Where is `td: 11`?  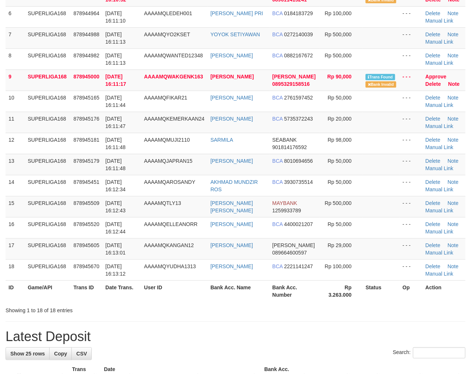 td: 11 is located at coordinates (15, 122).